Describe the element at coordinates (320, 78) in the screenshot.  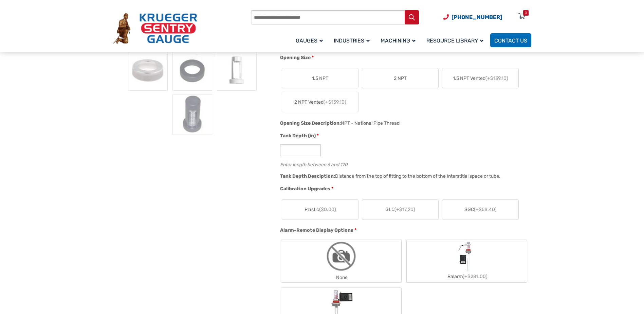
I see `span: 1.5 NPT` at that location.